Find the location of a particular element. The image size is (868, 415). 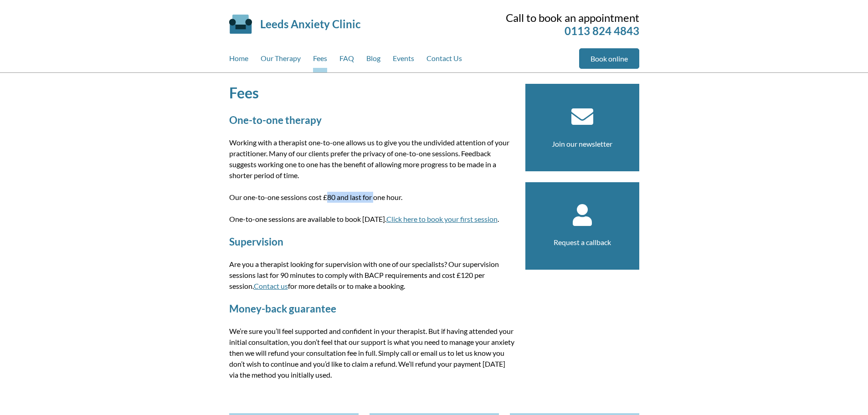

a: Contact us is located at coordinates (271, 286).